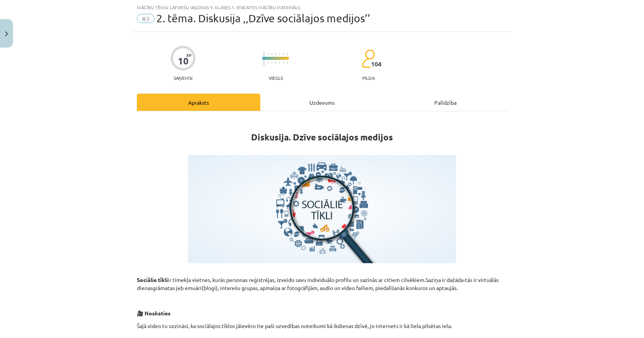 This screenshot has width=644, height=338. I want to click on p: ir tīmekļa vietnes, kurās personas reģistrējas, izveido savu individuālo profilu un sazinās ar ci..., so click(322, 280).